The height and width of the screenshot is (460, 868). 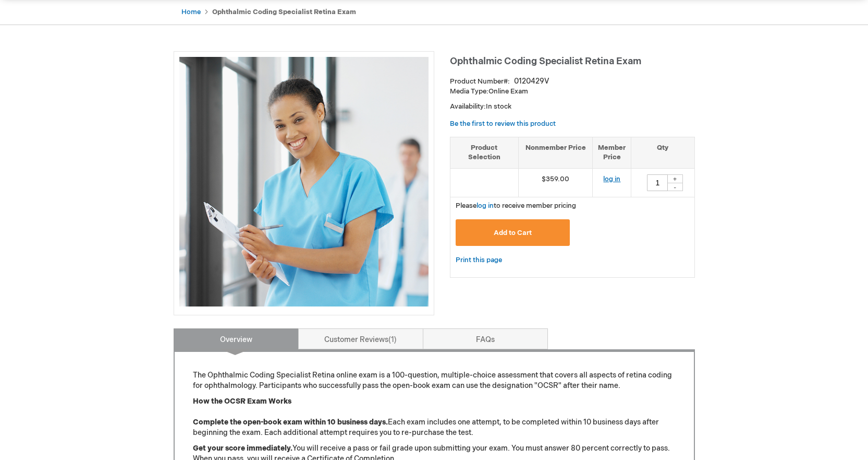 What do you see at coordinates (434, 380) in the screenshot?
I see `p: The Ophthalmic Coding Specialist Retina online exam is a 100-question, multiple-choice assessment...` at bounding box center [434, 380].